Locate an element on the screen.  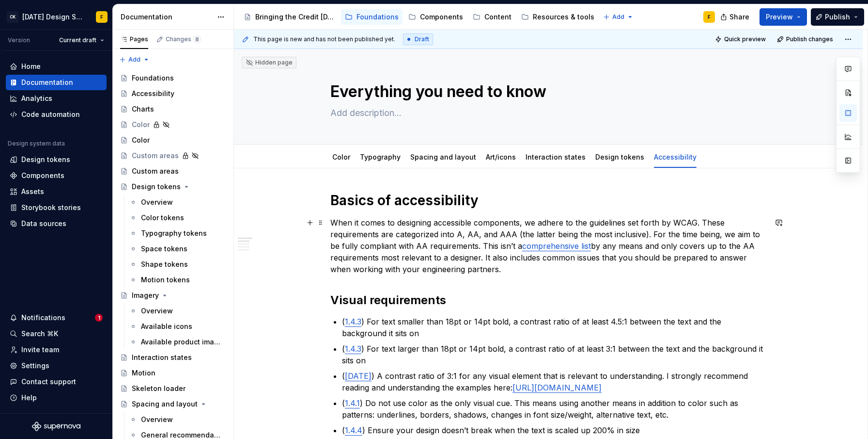
a: Typography tokens is located at coordinates (177, 233).